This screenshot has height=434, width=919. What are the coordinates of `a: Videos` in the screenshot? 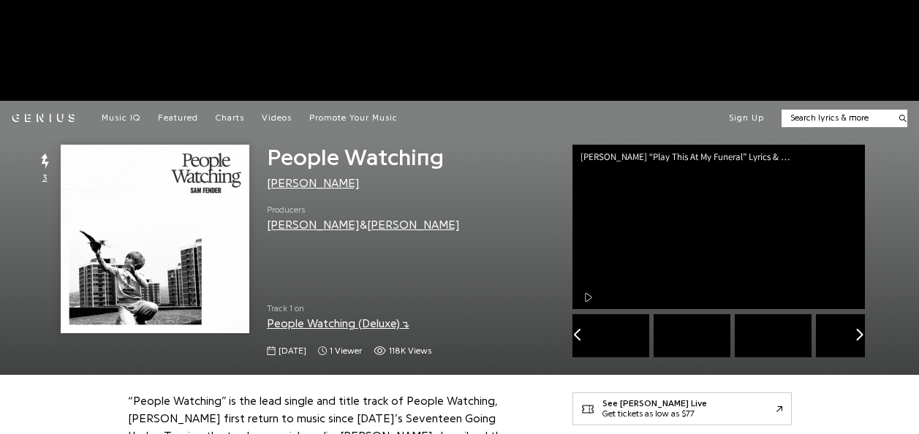 It's located at (276, 118).